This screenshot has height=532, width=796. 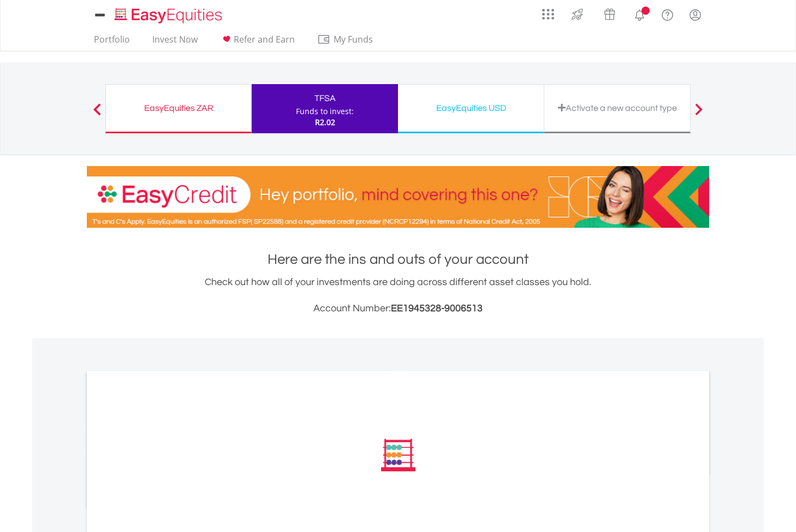 I want to click on img: vouchers-v2.svg, so click(x=610, y=14).